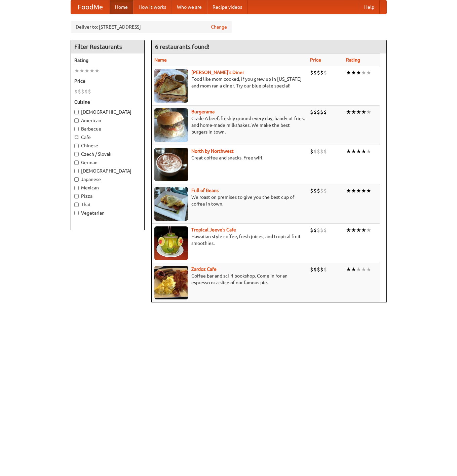  What do you see at coordinates (212, 151) in the screenshot?
I see `a: North by Northwest` at bounding box center [212, 151].